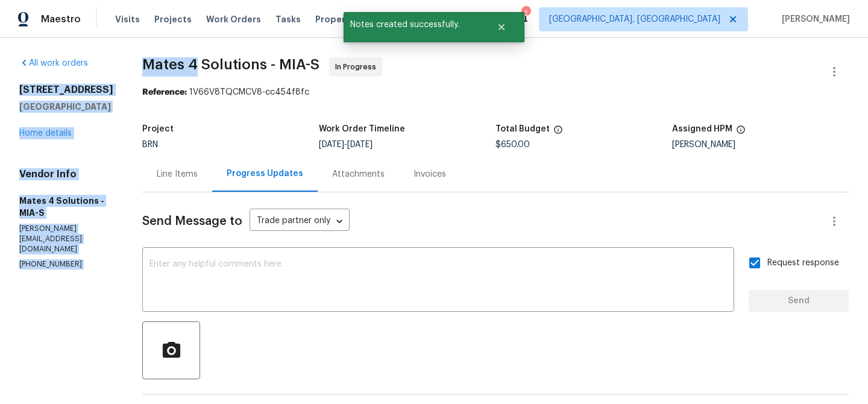 The height and width of the screenshot is (404, 868). Describe the element at coordinates (412, 25) in the screenshot. I see `span: Notes created successfully.` at that location.